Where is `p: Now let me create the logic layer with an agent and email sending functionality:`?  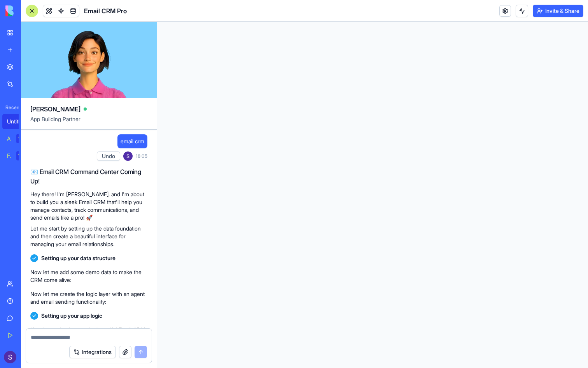 p: Now let me create the logic layer with an agent and email sending functionality: is located at coordinates (88, 298).